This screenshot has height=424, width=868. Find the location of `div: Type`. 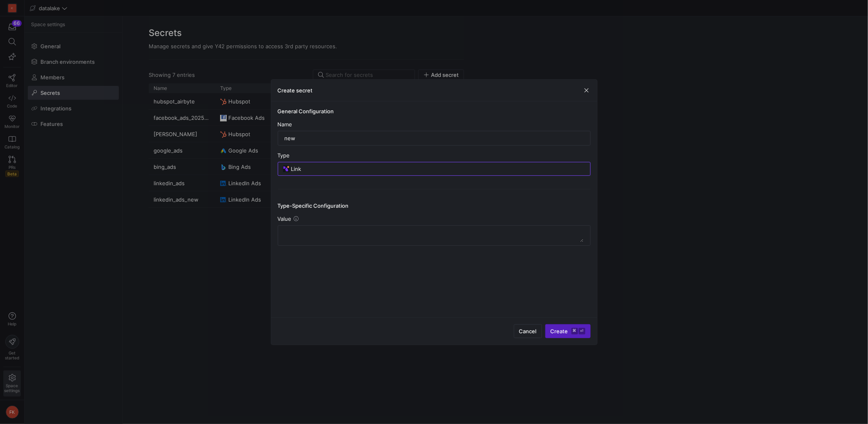

div: Type is located at coordinates (434, 156).